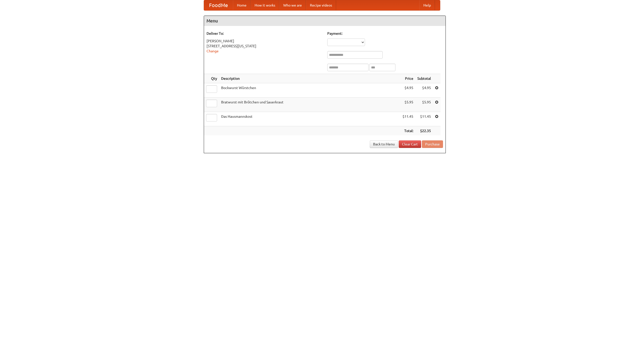 The image size is (644, 356). What do you see at coordinates (325, 21) in the screenshot?
I see `h4: Menu` at bounding box center [325, 21].